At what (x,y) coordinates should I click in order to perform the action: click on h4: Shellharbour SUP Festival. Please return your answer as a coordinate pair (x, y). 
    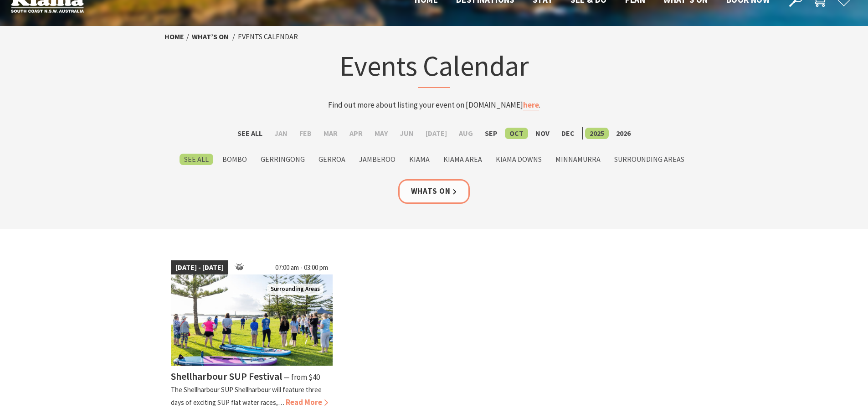
    Looking at the image, I should click on (226, 376).